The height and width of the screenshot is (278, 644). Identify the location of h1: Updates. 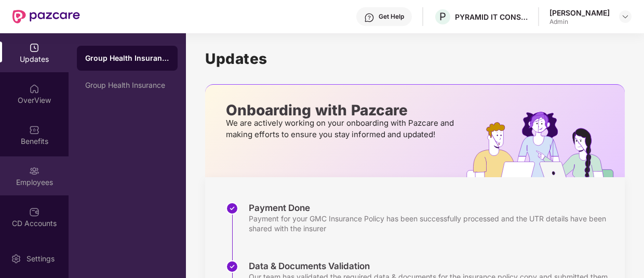
(415, 59).